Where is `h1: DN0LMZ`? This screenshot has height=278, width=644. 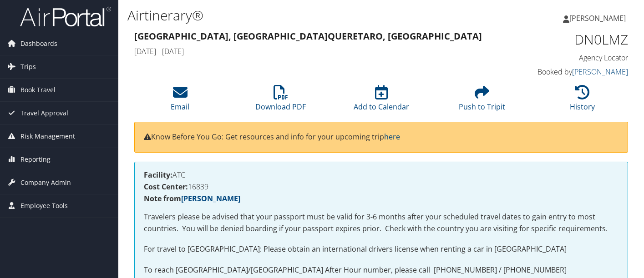
h1: DN0LMZ is located at coordinates (570, 39).